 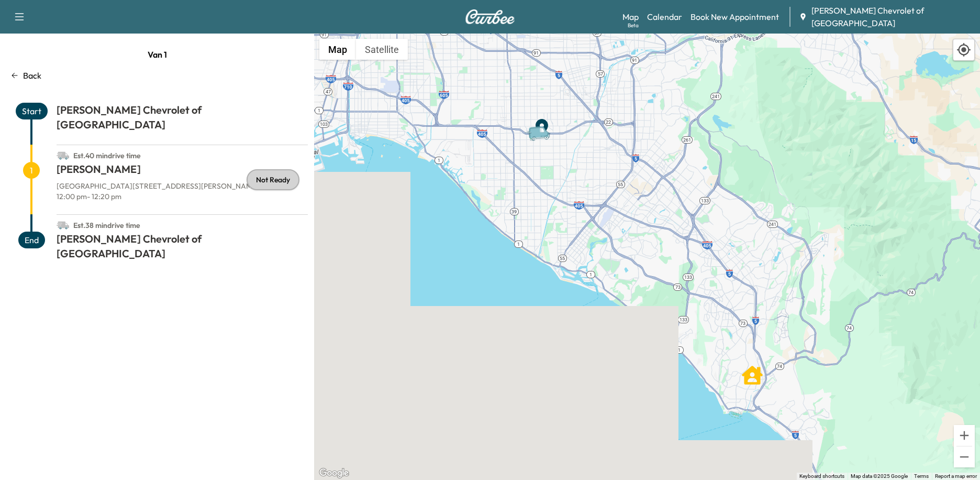 What do you see at coordinates (107, 156) in the screenshot?
I see `span: Est. 40 min drive time` at bounding box center [107, 156].